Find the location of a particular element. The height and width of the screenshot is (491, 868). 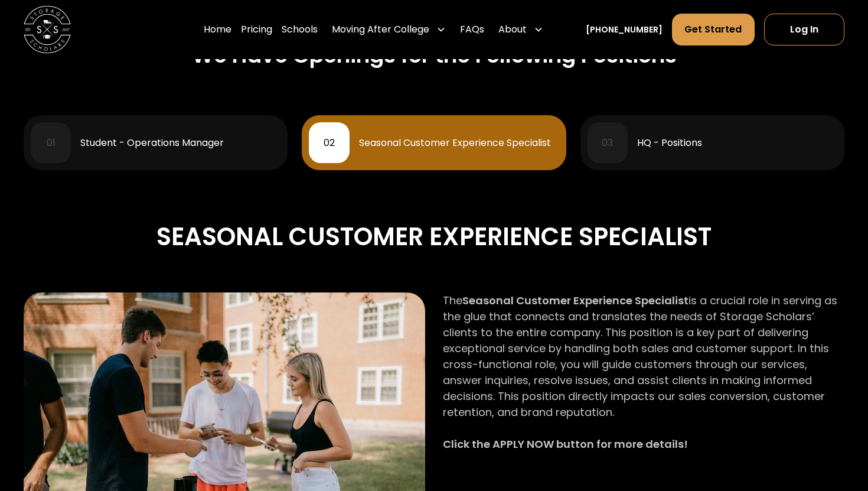

a: FAQs is located at coordinates (472, 30).